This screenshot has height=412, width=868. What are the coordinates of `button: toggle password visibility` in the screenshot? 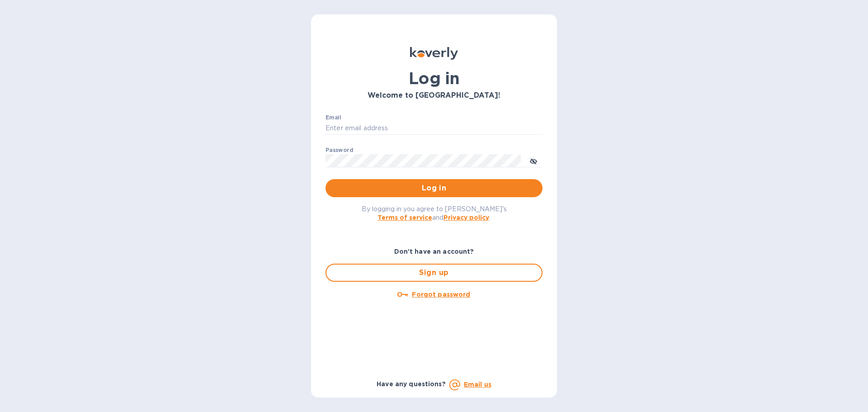 It's located at (533, 161).